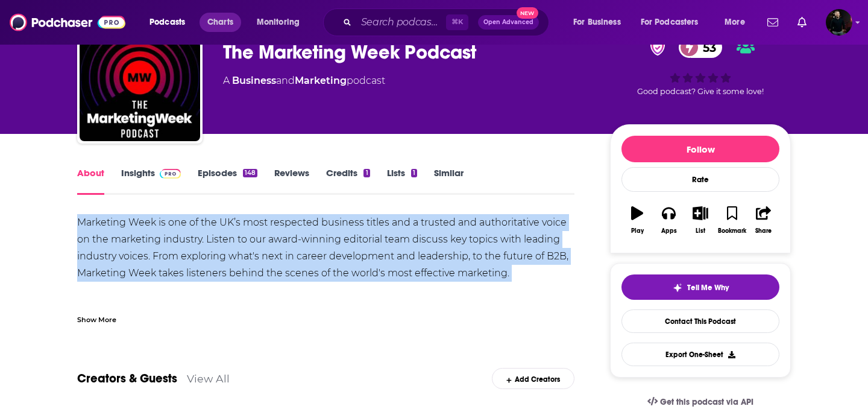 This screenshot has width=868, height=412. What do you see at coordinates (278, 23) in the screenshot?
I see `span: Monitoring` at bounding box center [278, 23].